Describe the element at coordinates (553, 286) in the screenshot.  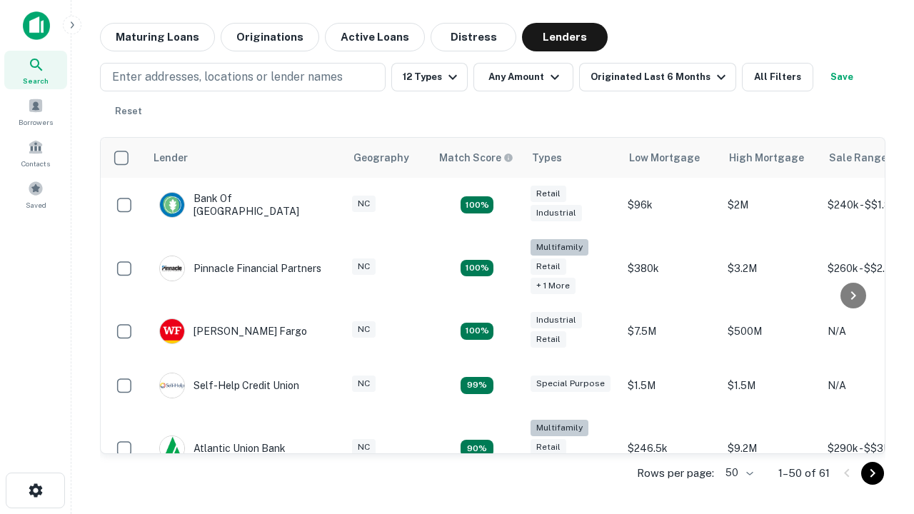
I see `div: + 1 more` at that location.